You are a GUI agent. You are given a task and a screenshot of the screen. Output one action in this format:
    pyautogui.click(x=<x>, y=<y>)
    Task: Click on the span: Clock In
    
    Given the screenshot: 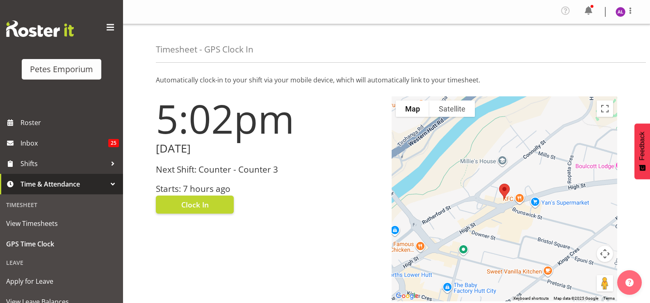 What is the action you would take?
    pyautogui.click(x=195, y=205)
    